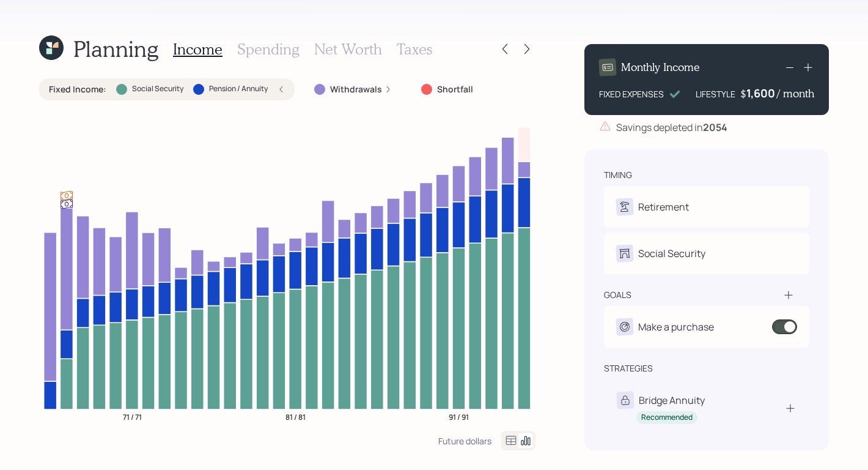  Describe the element at coordinates (618, 175) in the screenshot. I see `div: timing` at that location.